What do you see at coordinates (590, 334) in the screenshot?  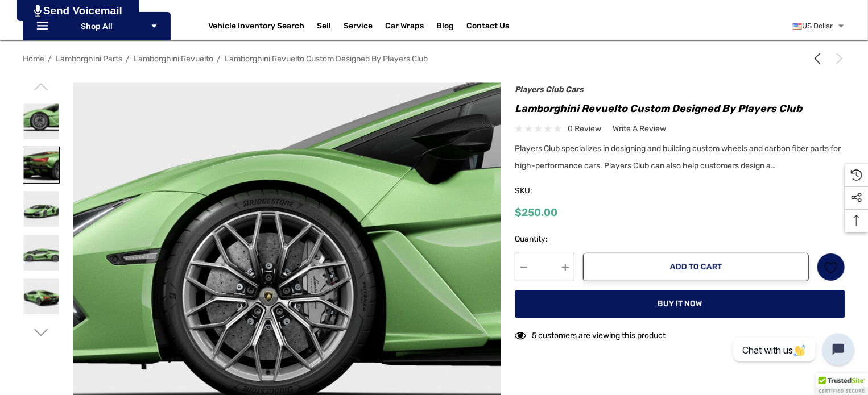 I see `div: 5 customers are viewing this product` at bounding box center [590, 334].